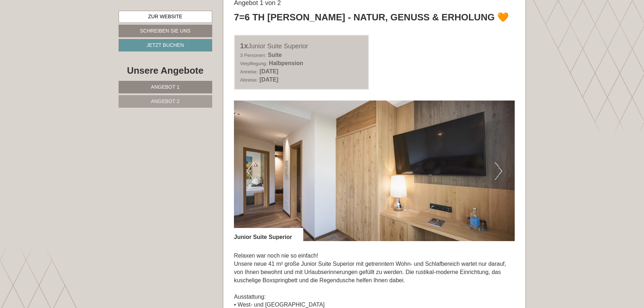 This screenshot has height=308, width=644. I want to click on span: Angebot 2, so click(165, 101).